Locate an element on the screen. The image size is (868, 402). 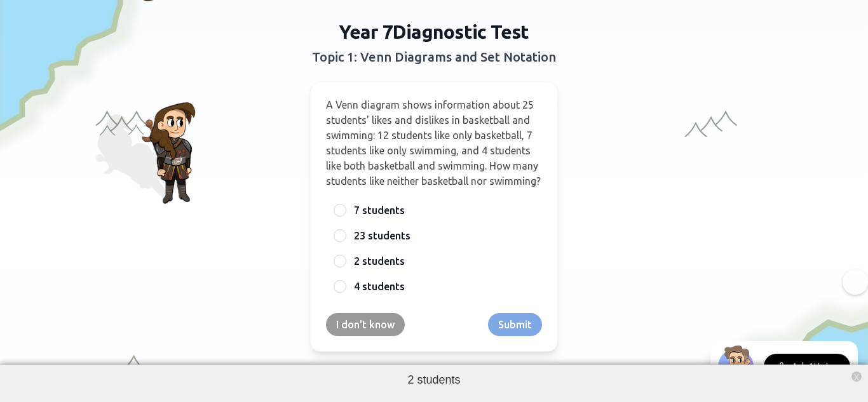
span: 4 students is located at coordinates (380, 286).